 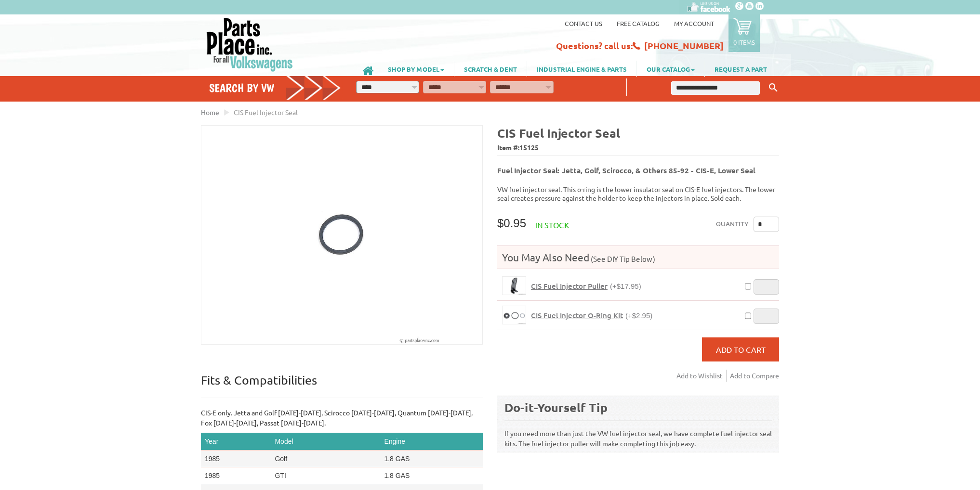 I want to click on a: CIS Fuel Injector Puller, so click(x=514, y=286).